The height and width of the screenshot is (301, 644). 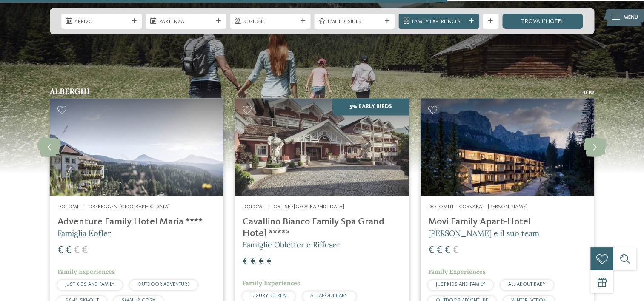 What do you see at coordinates (508, 147) in the screenshot?
I see `img: Family hotel nelle Dolomiti: una vacanza nel regno dei Monti Pallidi` at bounding box center [508, 147].